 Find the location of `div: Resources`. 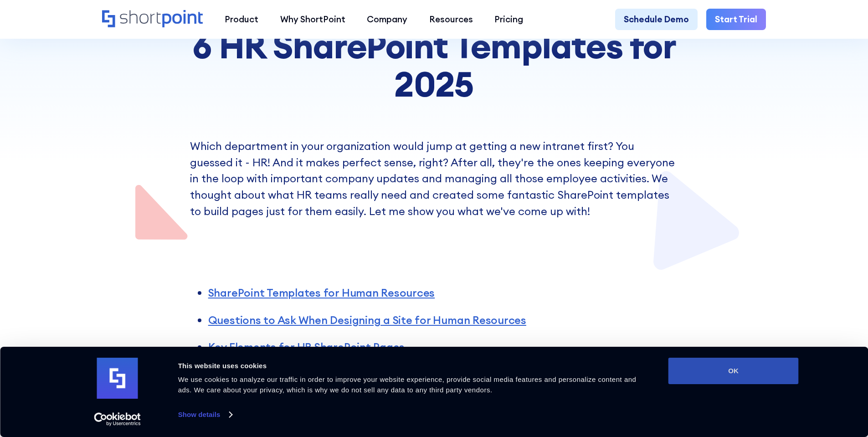

div: Resources is located at coordinates (451, 19).